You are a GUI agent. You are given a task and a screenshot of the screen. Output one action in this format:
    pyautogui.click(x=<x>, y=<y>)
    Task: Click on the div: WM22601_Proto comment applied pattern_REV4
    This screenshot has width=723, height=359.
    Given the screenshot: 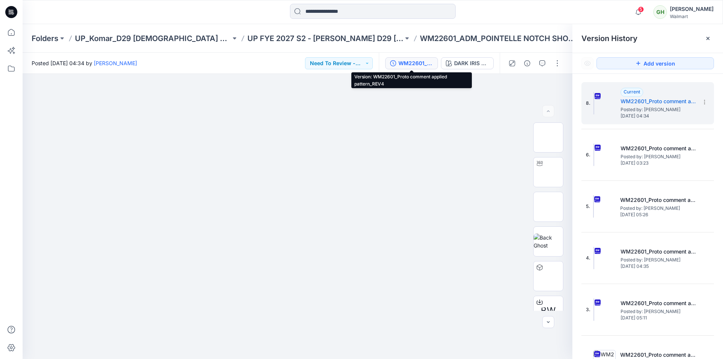 What is the action you would take?
    pyautogui.click(x=416, y=63)
    